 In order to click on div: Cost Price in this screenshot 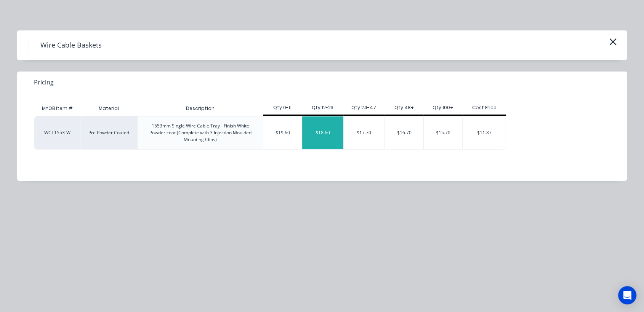, I will do `click(484, 108)`.